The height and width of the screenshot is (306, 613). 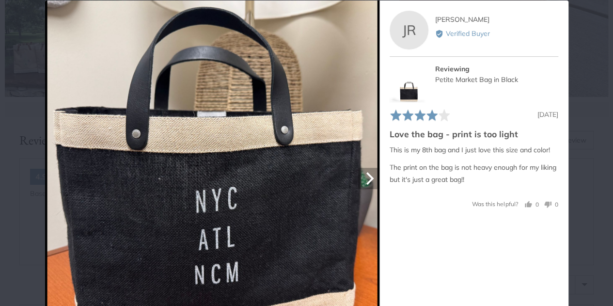 I want to click on div: Verified Buyer, so click(x=497, y=33).